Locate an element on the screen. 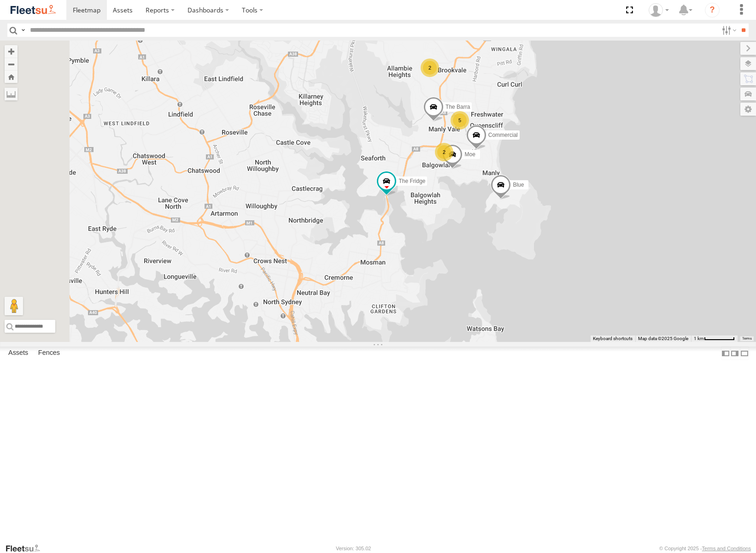 This screenshot has height=553, width=756. a: Terms is located at coordinates (747, 339).